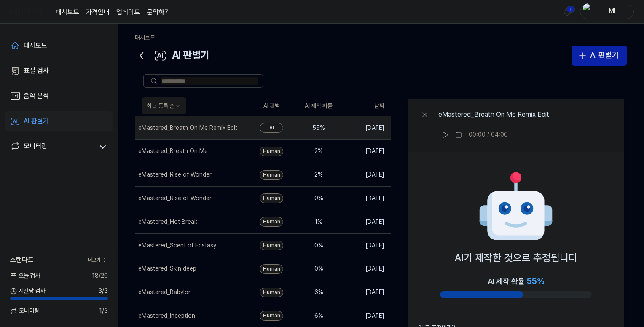  I want to click on div: AI 제작 확률, so click(516, 281).